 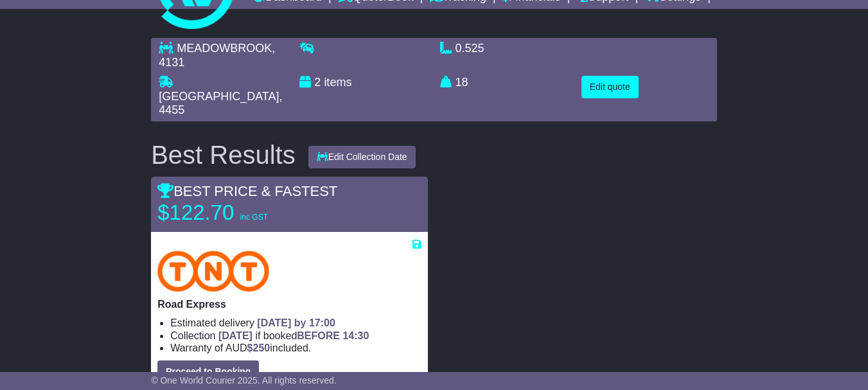 What do you see at coordinates (295, 336) in the screenshot?
I see `li: Collection` at bounding box center [295, 336].